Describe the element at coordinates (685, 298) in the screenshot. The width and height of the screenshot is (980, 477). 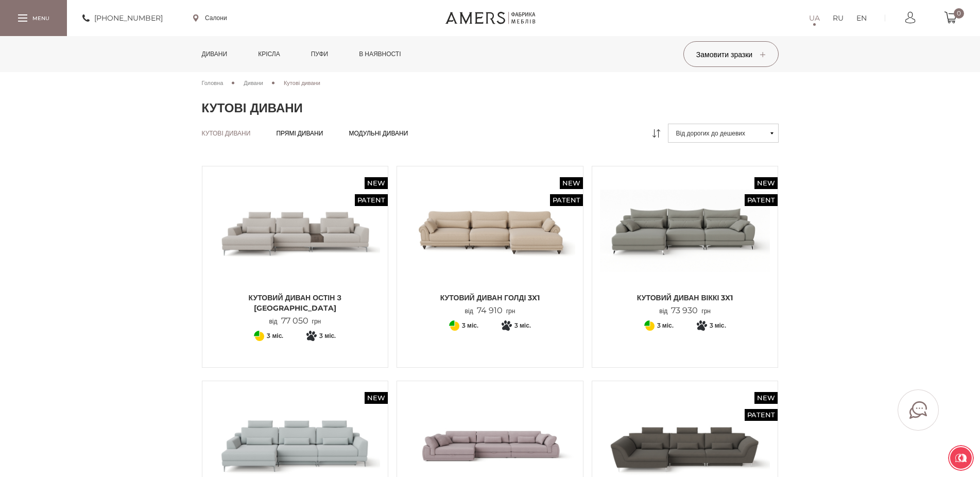
I see `span: Кутовий диван ВІККІ 3x1` at that location.